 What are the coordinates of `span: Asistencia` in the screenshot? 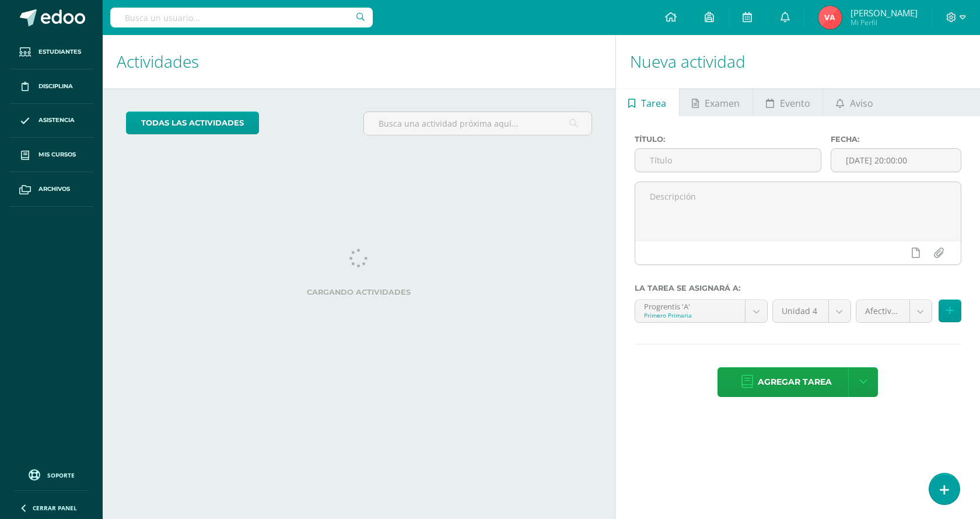 It's located at (57, 121).